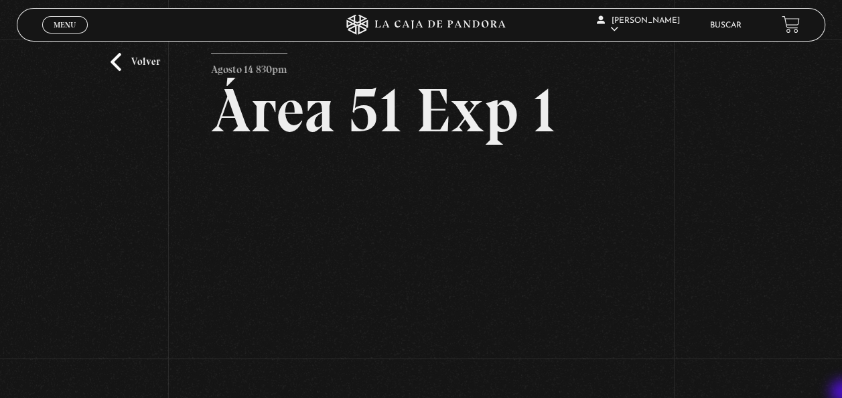 Image resolution: width=842 pixels, height=398 pixels. I want to click on a: Volver, so click(135, 62).